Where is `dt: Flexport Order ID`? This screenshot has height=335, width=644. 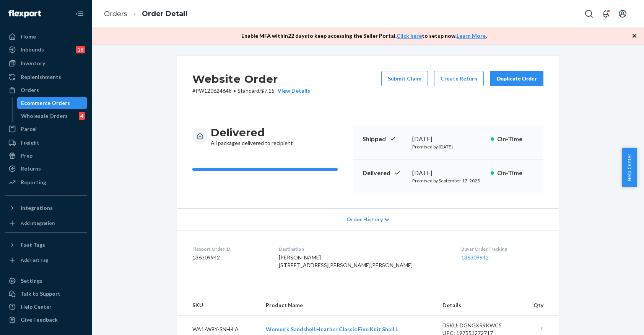
dt: Flexport Order ID is located at coordinates (230, 249).